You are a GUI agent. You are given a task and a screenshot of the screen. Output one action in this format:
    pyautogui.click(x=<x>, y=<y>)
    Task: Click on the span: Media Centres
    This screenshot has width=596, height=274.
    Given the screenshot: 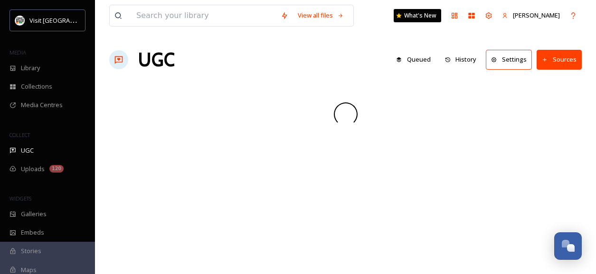 What is the action you would take?
    pyautogui.click(x=42, y=105)
    